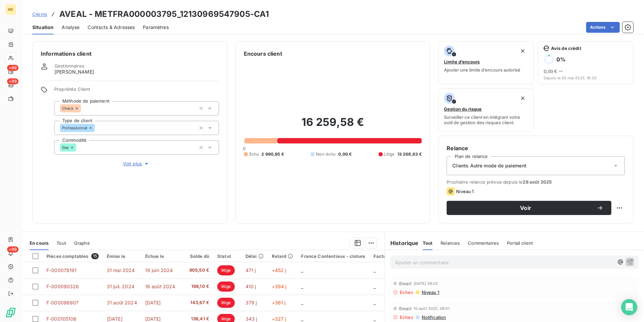 The width and height of the screenshot is (644, 322). I want to click on span: F-000096907, so click(62, 302).